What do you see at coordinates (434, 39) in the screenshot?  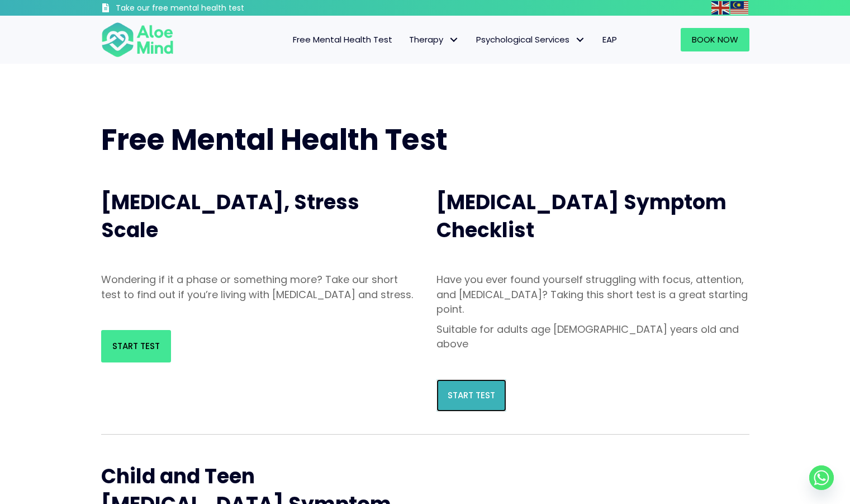 I see `a: TherapyTherapy: submenu` at bounding box center [434, 39].